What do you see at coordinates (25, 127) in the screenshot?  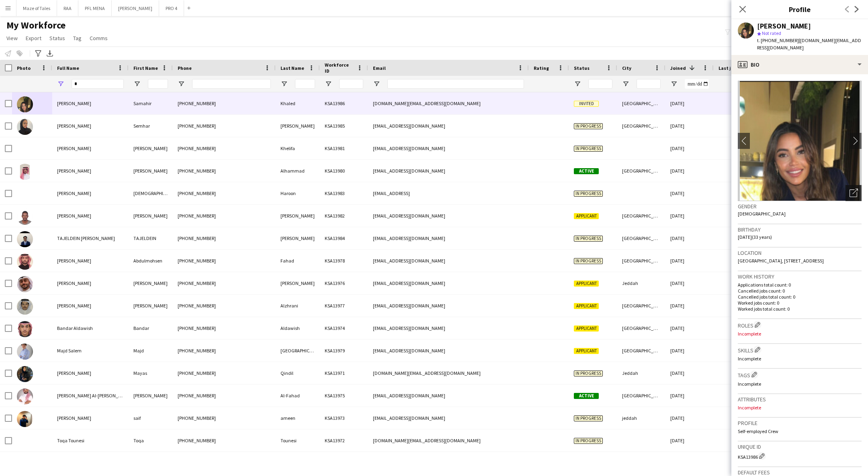 I see `img: Semhar Solomon` at bounding box center [25, 127].